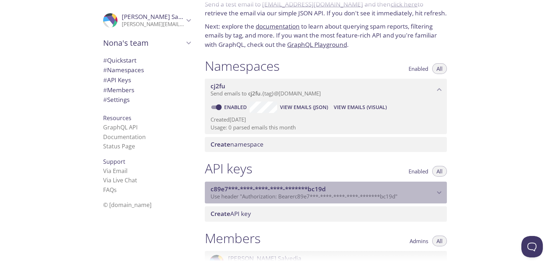  Describe the element at coordinates (231, 214) in the screenshot. I see `span: API key` at that location.